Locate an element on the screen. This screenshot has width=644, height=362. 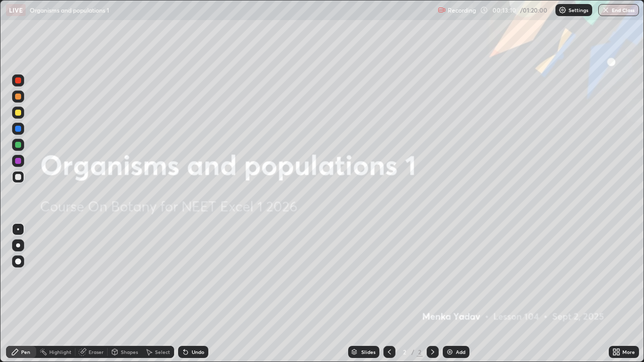
div: Slides is located at coordinates (368, 352).